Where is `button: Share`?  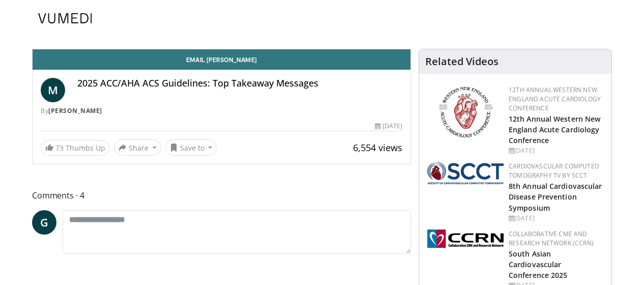
button: Share is located at coordinates (137, 148).